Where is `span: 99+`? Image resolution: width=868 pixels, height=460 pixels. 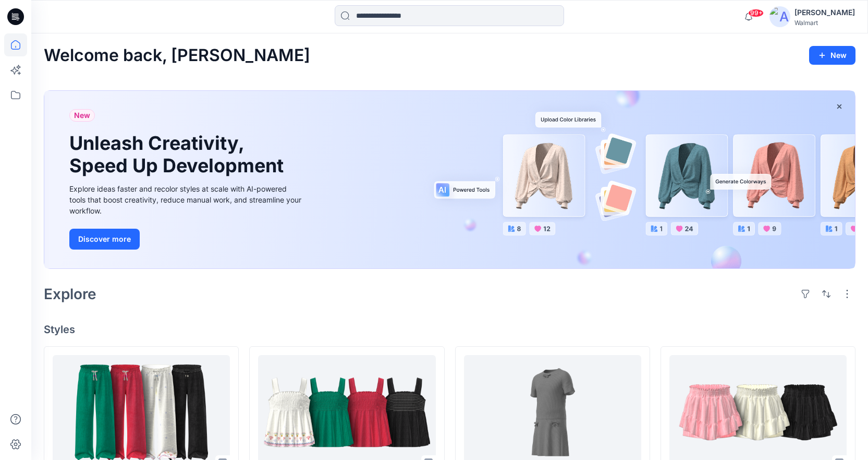 span: 99+ is located at coordinates (756, 13).